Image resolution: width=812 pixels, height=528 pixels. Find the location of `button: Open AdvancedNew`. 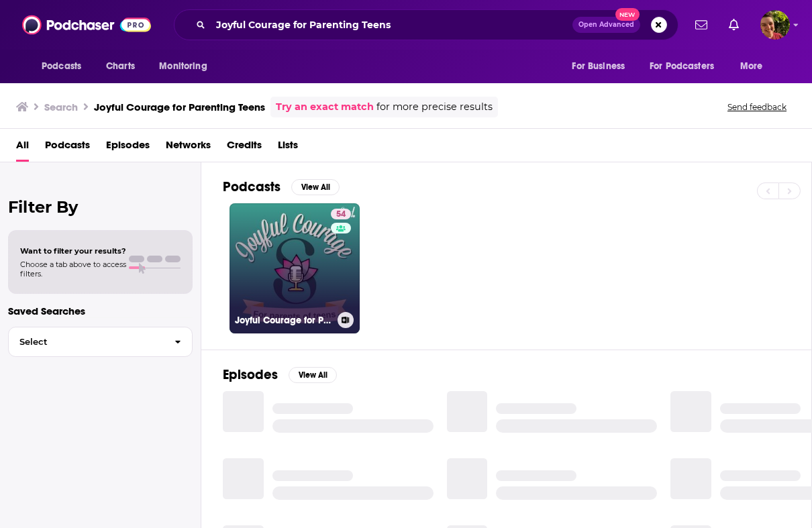

button: Open AdvancedNew is located at coordinates (605, 25).